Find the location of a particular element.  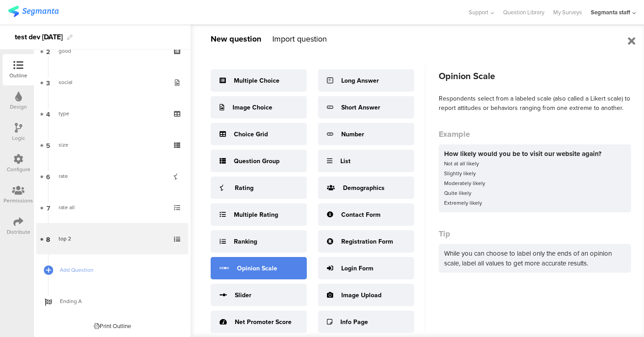

a: 5 size is located at coordinates (112, 145).